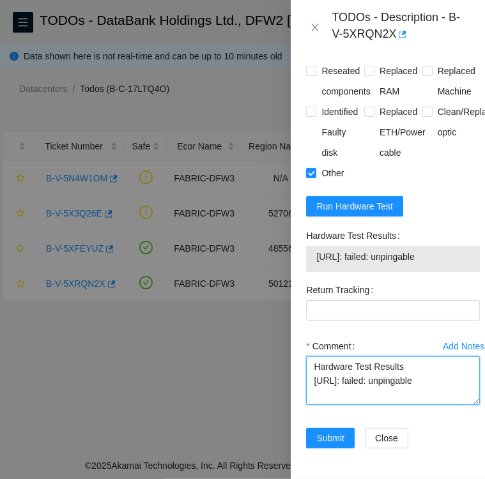  What do you see at coordinates (400, 27) in the screenshot?
I see `div: TODOs - Description - B-V-5XRQN2X` at bounding box center [400, 27].